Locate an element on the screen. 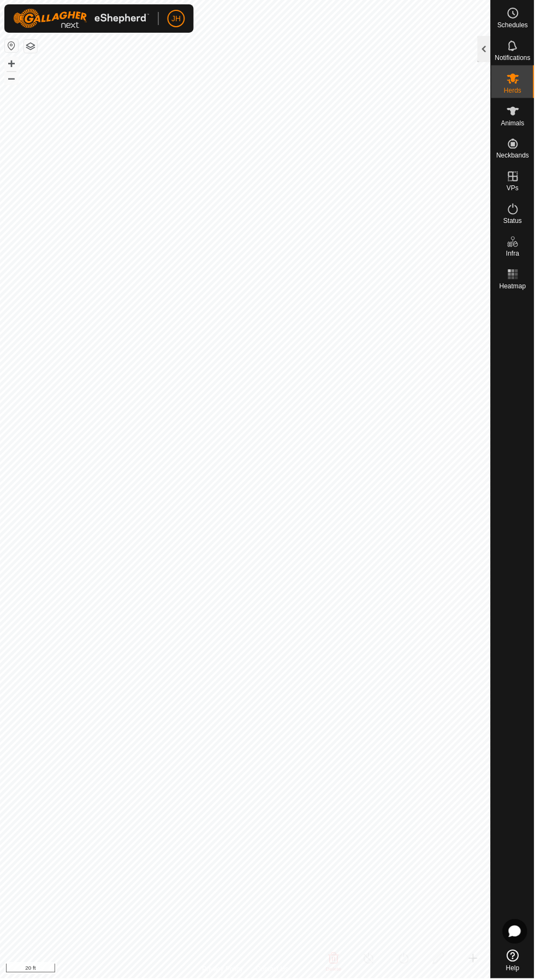  img: Gallagher Logo is located at coordinates (81, 19).